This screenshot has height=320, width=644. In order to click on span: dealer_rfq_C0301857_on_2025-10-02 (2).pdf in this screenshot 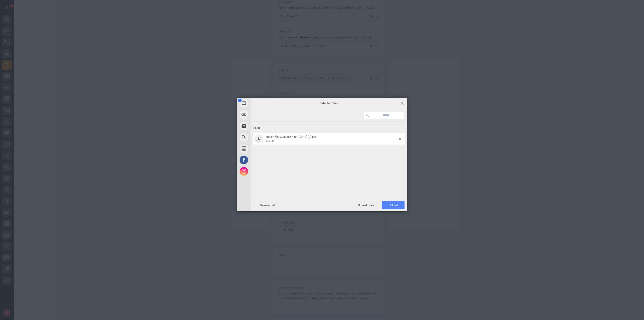, I will do `click(332, 139)`.